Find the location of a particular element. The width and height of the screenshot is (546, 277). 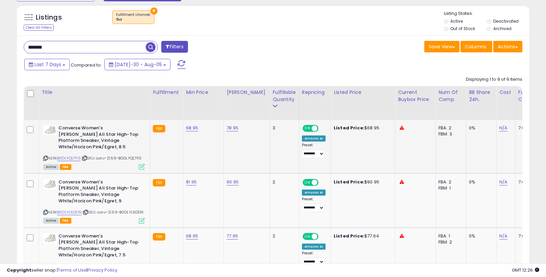

strong: Copyright is located at coordinates (19, 270).